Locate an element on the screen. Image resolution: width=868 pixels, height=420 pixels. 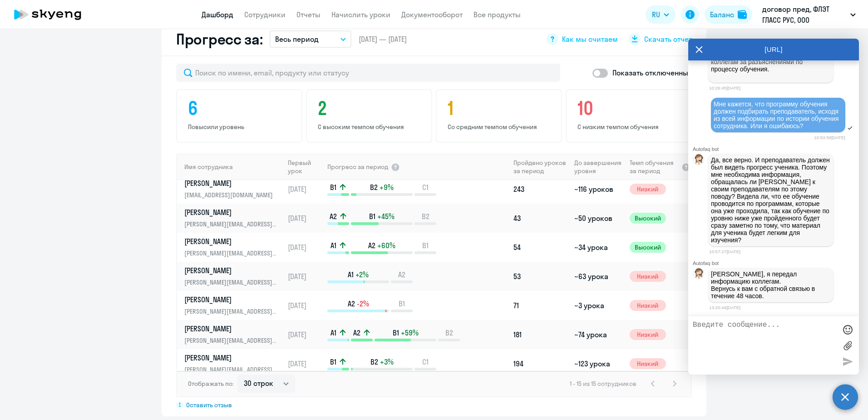
span: +45% is located at coordinates (386, 216).